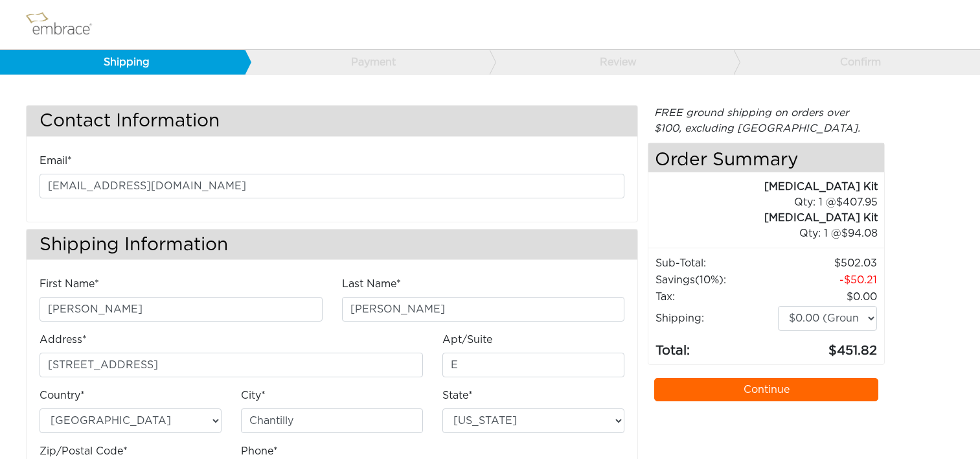 This screenshot has width=980, height=459. I want to click on td: Shipping:, so click(716, 318).